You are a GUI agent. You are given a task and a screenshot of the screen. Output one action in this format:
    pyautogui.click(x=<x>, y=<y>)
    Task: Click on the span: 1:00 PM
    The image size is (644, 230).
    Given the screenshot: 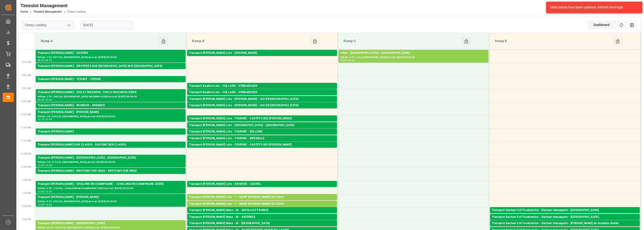 What is the action you would take?
    pyautogui.click(x=26, y=180)
    